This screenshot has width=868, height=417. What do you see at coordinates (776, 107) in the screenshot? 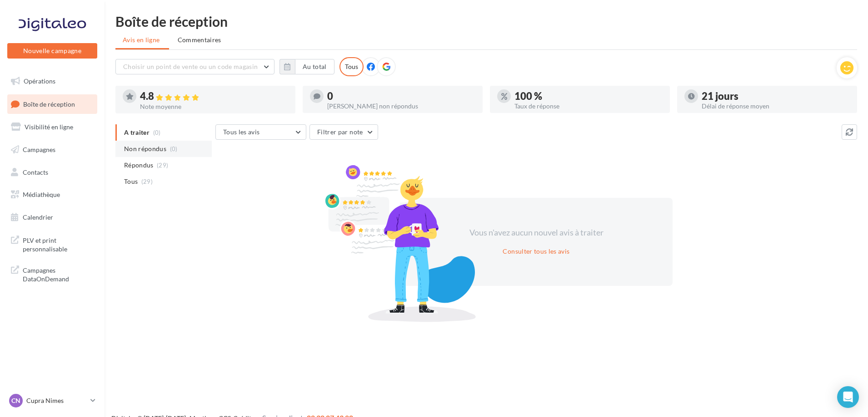
I see `div: Délai de réponse moyen` at bounding box center [776, 107].